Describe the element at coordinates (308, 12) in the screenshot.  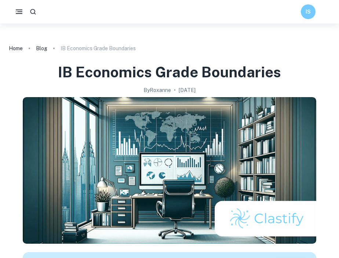
I see `h6: IS` at that location.